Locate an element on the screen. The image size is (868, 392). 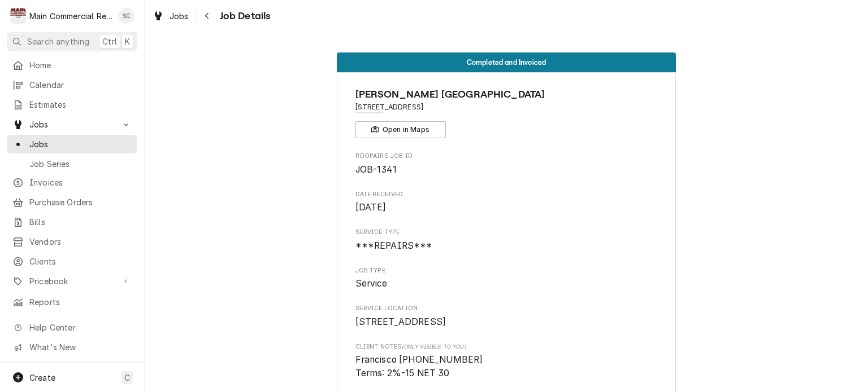
a: Clients is located at coordinates (71, 261).